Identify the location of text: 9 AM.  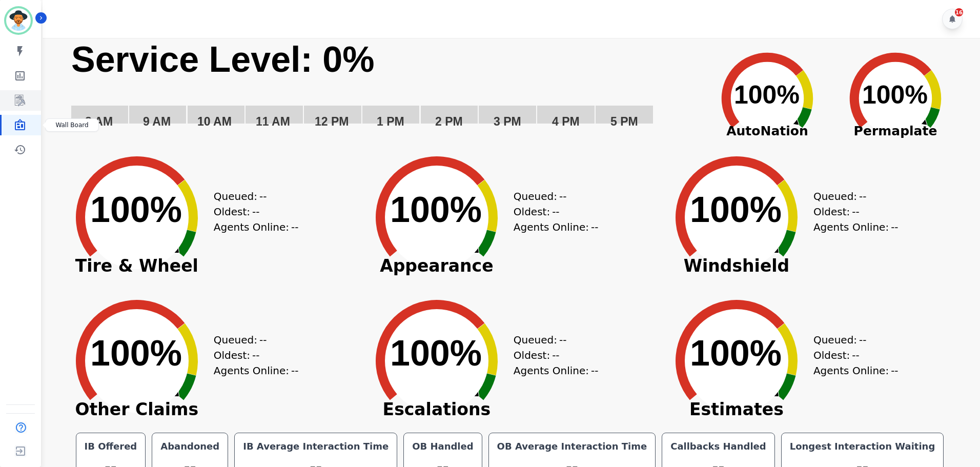
(157, 122).